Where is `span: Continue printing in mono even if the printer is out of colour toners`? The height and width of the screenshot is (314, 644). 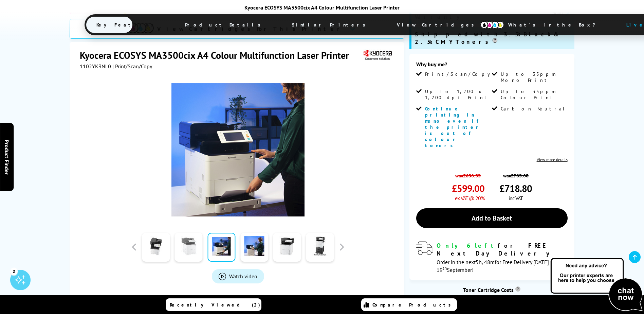 span: Continue printing in mono even if the printer is out of colour toners is located at coordinates (453, 127).